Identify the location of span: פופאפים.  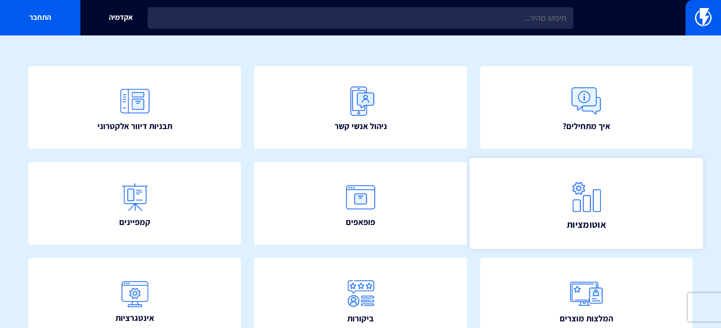
(361, 222).